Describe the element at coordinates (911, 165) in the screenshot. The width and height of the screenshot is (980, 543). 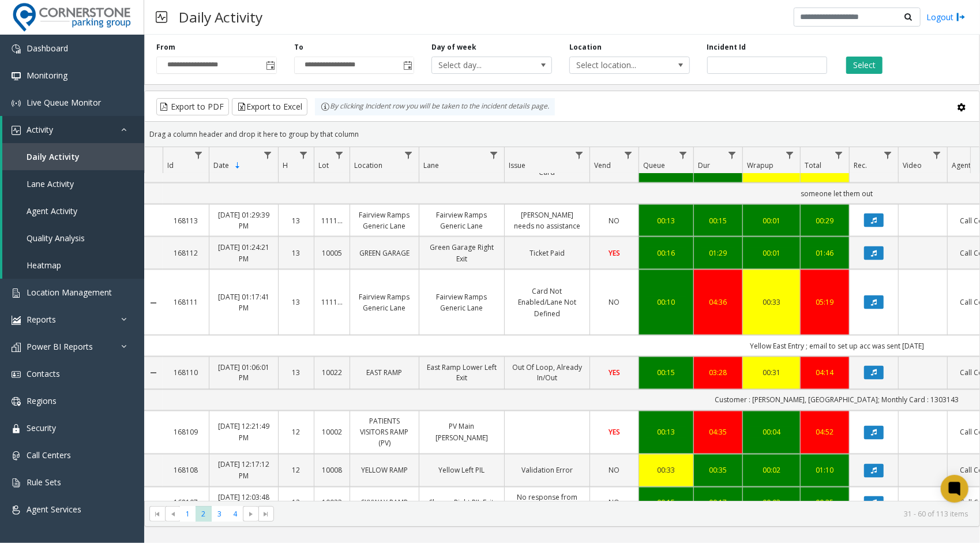
I see `span: Video` at that location.